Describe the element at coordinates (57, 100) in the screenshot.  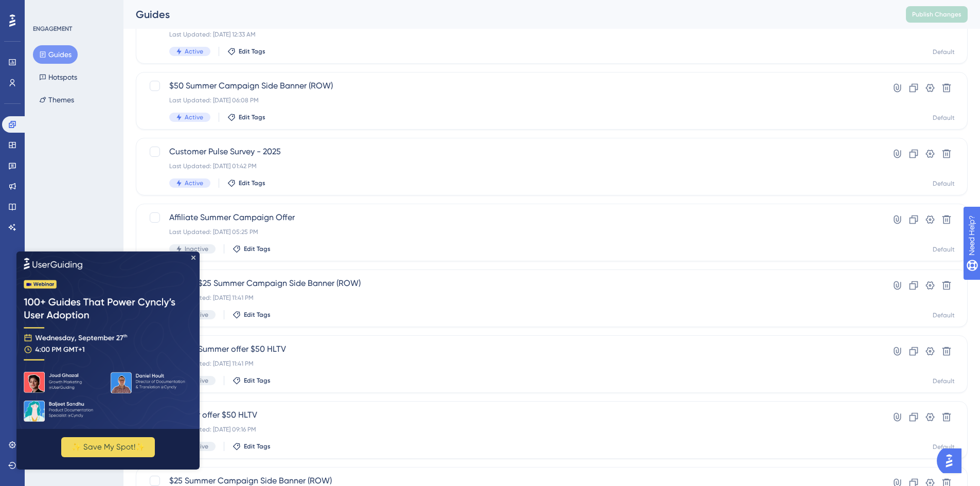
I see `button: Themes` at that location.